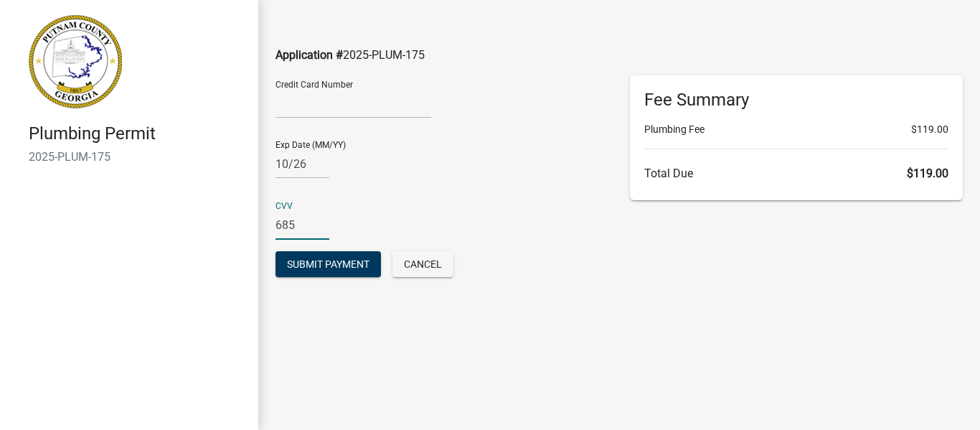 The image size is (980, 430). Describe the element at coordinates (422, 264) in the screenshot. I see `button: Cancel` at that location.